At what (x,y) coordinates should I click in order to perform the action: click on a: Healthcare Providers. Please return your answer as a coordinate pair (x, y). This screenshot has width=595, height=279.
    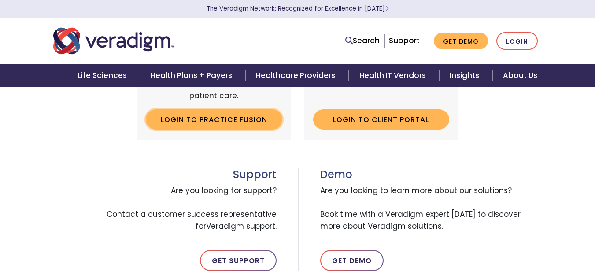
    Looking at the image, I should click on (297, 75).